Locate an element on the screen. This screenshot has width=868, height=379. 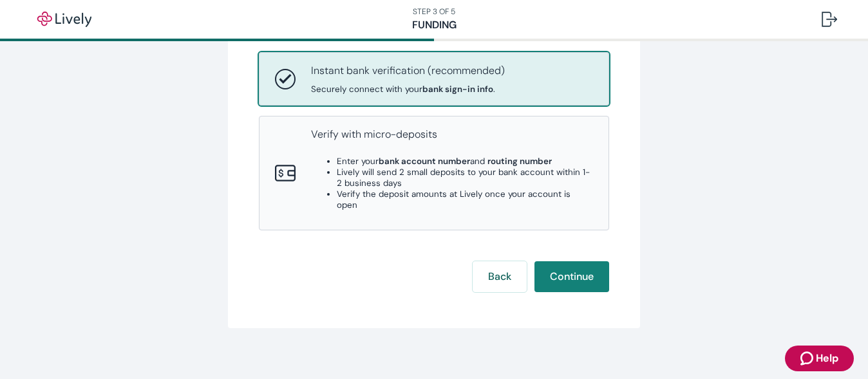
button: Instant bank verificationInstant bank verification (recommended)Securely connect with yourbank si... is located at coordinates (434, 78).